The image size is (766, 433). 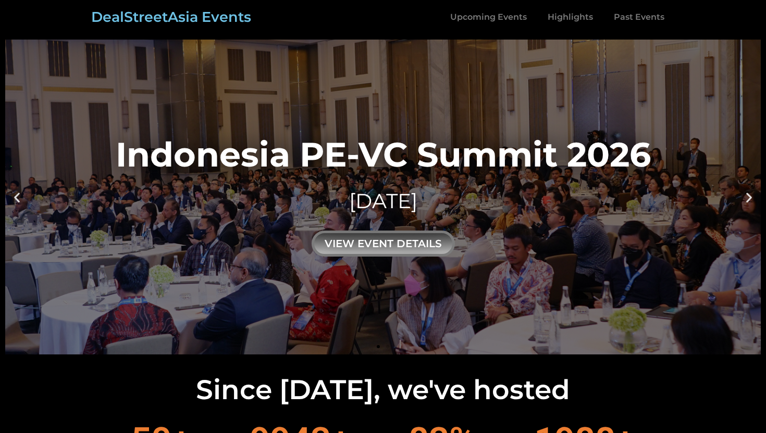 What do you see at coordinates (17, 197) in the screenshot?
I see `div: Previous slide` at bounding box center [17, 197].